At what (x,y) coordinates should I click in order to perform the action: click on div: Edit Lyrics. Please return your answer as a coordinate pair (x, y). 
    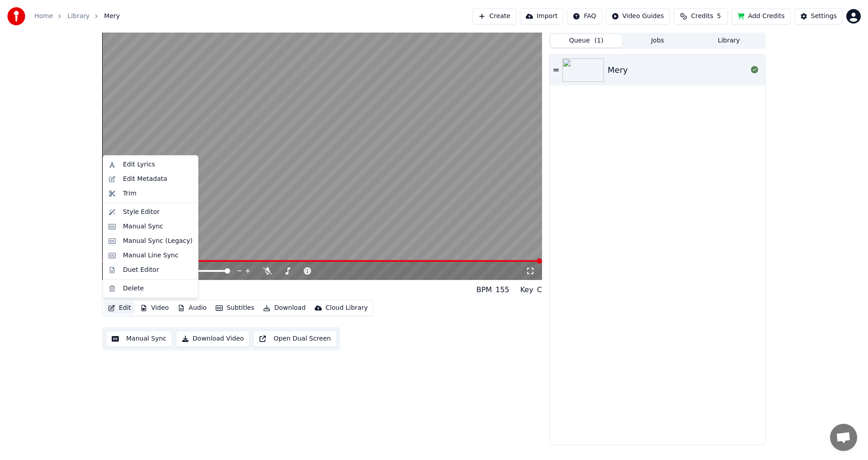
    Looking at the image, I should click on (139, 165).